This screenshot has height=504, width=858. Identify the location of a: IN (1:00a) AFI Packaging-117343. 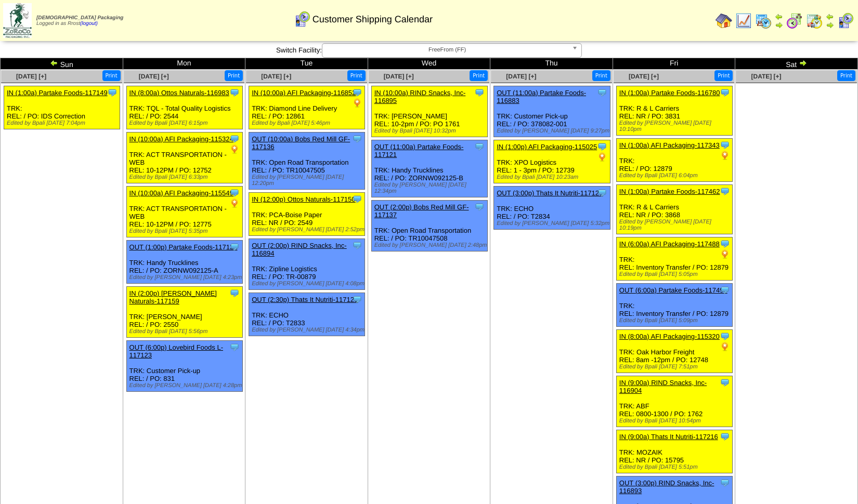
(669, 145).